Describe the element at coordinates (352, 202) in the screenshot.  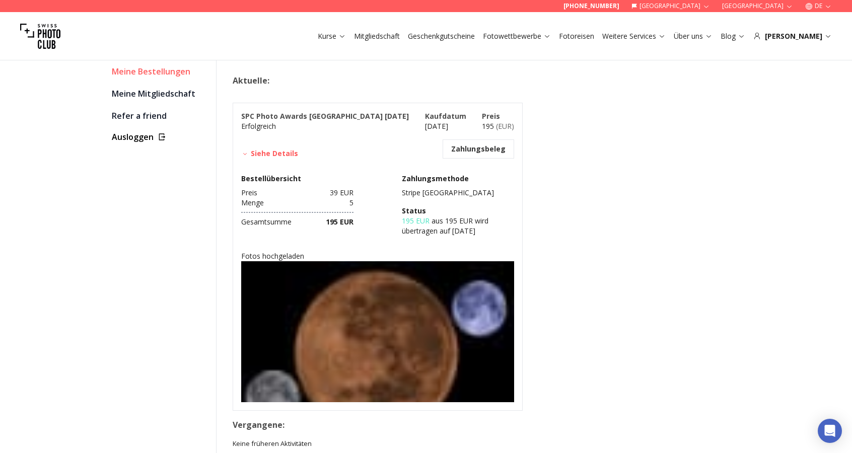
I see `span: 5` at that location.